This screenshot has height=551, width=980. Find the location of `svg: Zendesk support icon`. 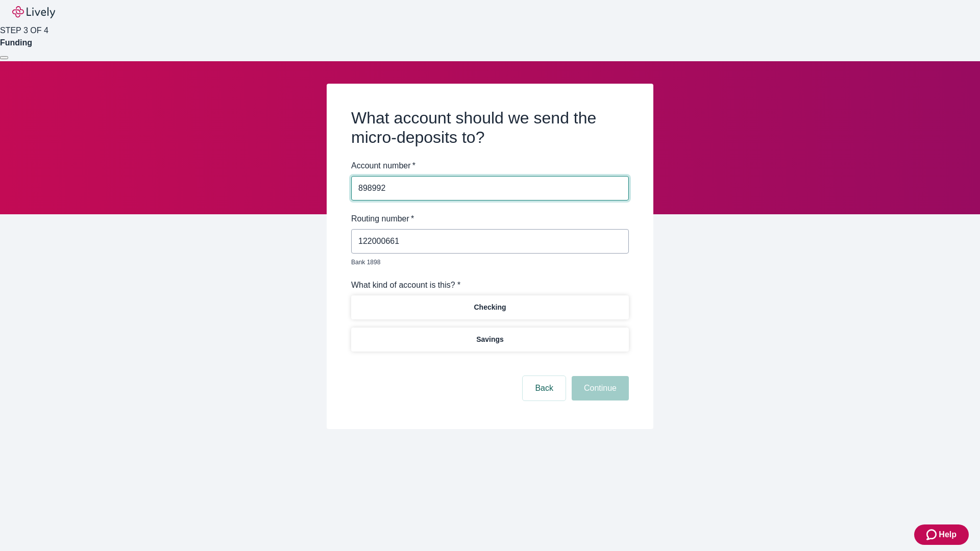

svg: Zendesk support icon is located at coordinates (932, 535).